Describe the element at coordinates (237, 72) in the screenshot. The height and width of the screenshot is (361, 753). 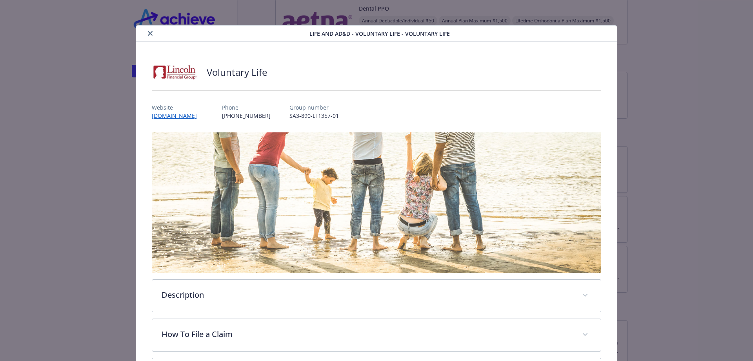
I see `h2: Voluntary Life` at that location.